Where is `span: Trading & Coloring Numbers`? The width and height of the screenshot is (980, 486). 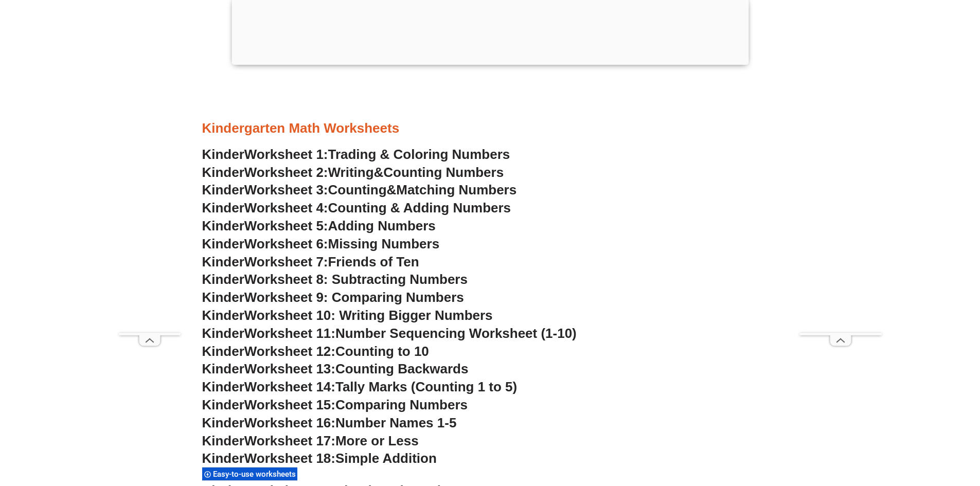
span: Trading & Coloring Numbers is located at coordinates (419, 154).